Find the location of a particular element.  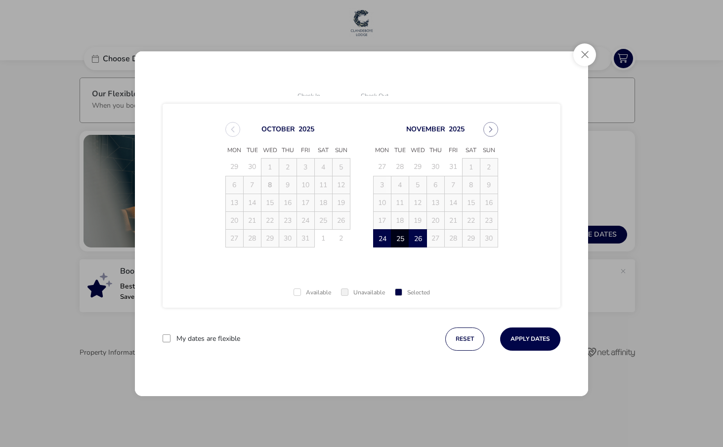

div: Available is located at coordinates (312, 293).